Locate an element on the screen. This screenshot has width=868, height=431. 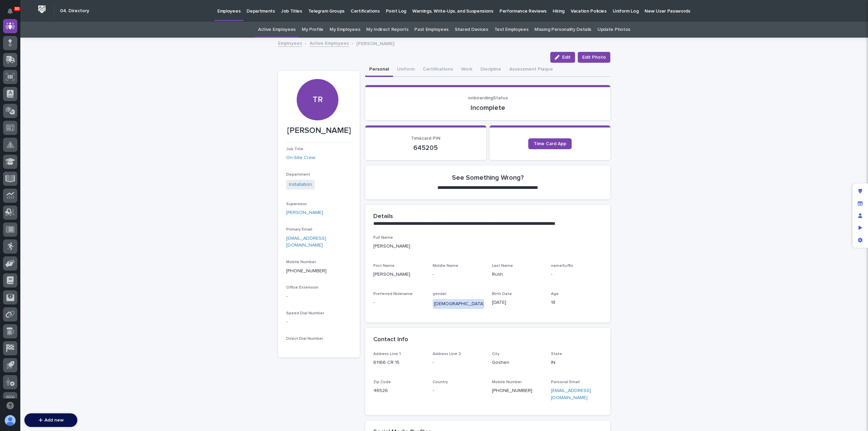
p: Rush is located at coordinates (517, 274).